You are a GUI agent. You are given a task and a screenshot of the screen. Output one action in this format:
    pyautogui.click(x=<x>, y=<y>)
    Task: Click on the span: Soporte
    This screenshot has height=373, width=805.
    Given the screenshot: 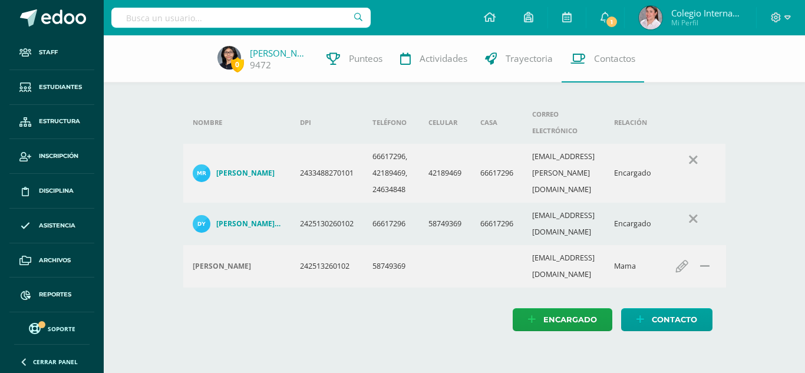 What is the action you would take?
    pyautogui.click(x=61, y=329)
    